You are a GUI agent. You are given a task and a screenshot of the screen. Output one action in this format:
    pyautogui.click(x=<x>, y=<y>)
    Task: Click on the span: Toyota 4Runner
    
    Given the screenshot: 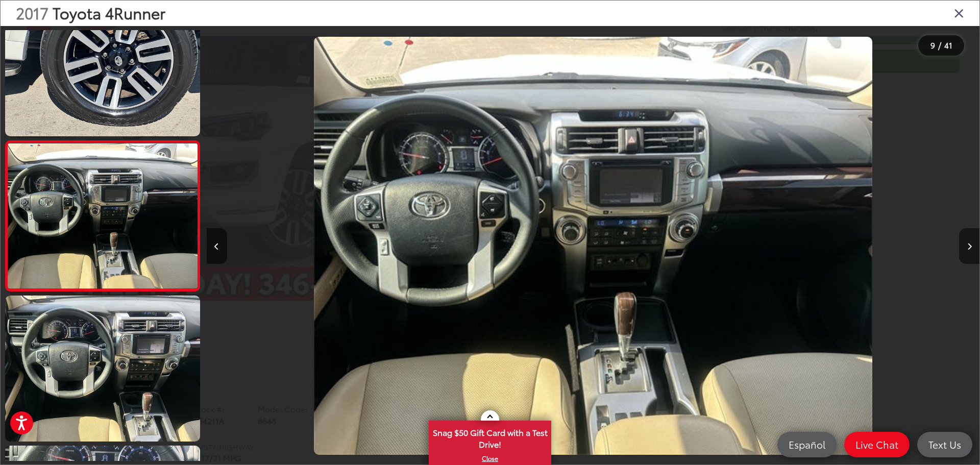 What is the action you would take?
    pyautogui.click(x=108, y=12)
    